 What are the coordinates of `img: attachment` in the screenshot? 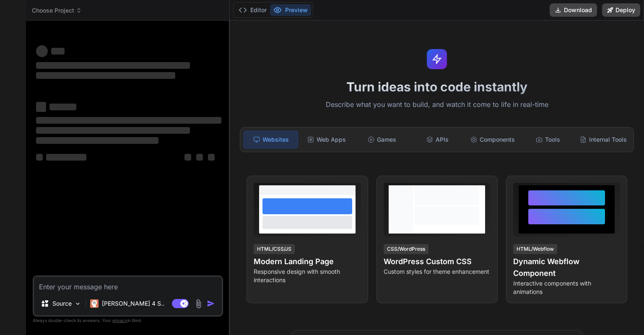 It's located at (198, 304).